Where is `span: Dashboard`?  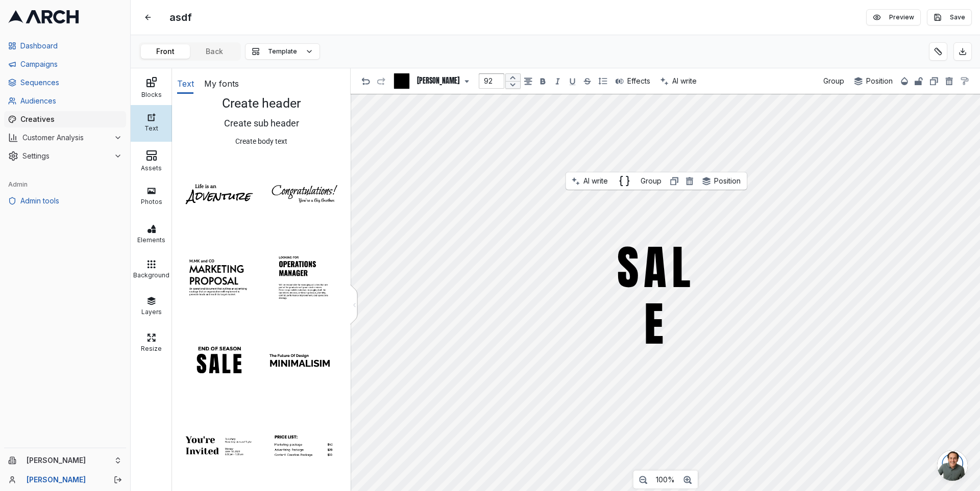
span: Dashboard is located at coordinates (71, 46).